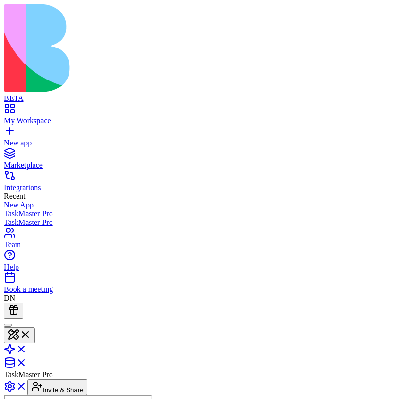 Image resolution: width=395 pixels, height=399 pixels. I want to click on a: Help, so click(197, 263).